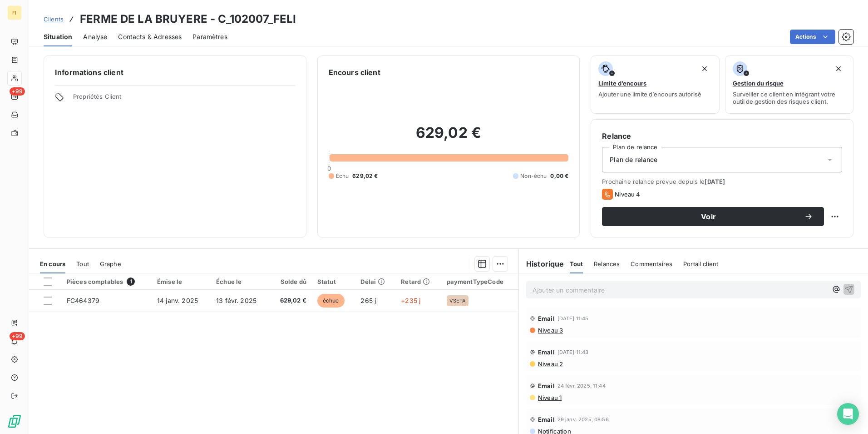 This screenshot has width=868, height=434. I want to click on span: Relances, so click(607, 264).